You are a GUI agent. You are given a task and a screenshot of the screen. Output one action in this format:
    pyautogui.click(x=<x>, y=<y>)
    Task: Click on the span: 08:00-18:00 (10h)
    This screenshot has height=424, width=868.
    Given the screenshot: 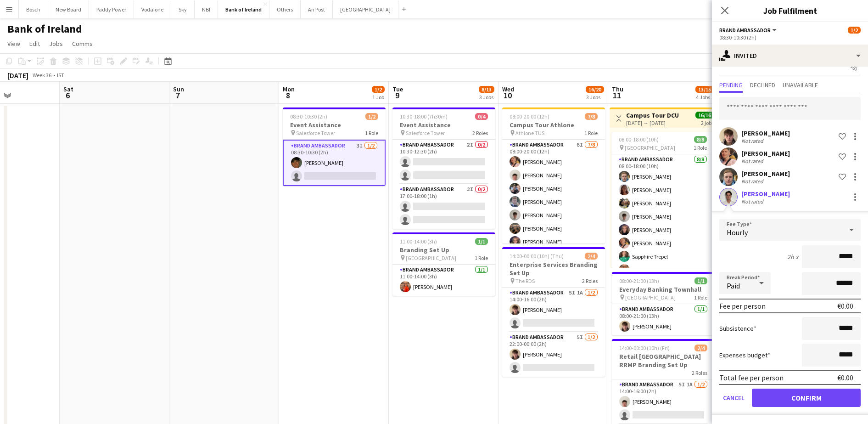 What is the action you would take?
    pyautogui.click(x=638, y=139)
    